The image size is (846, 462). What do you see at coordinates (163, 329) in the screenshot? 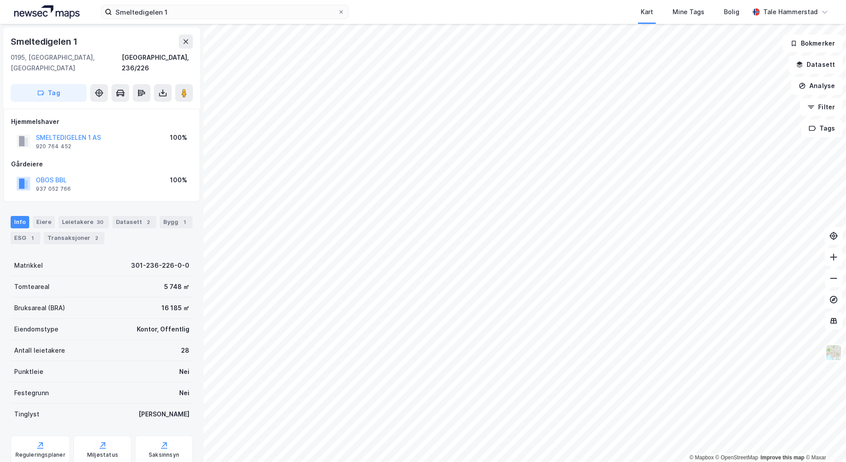
I see `div: Kontor, Offentlig` at bounding box center [163, 329].